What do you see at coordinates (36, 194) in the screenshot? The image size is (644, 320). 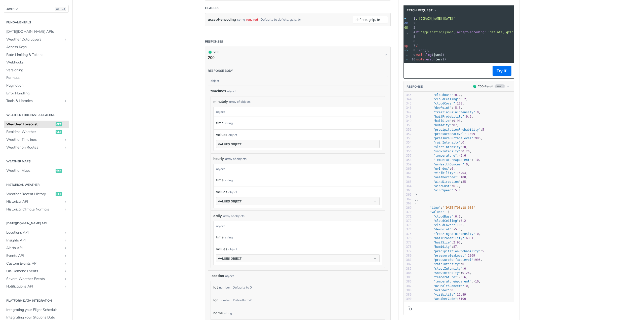 I see `a: Weather Recent Historyget` at bounding box center [36, 194].